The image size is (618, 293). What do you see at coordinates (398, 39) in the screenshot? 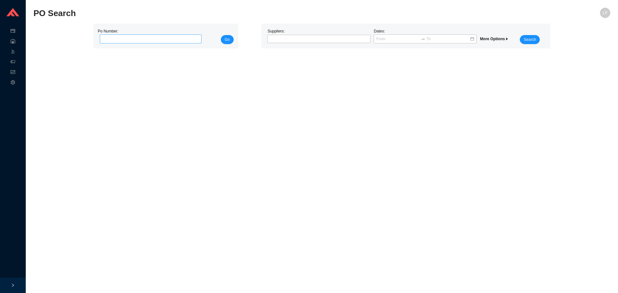
I see `input: From` at bounding box center [398, 39].